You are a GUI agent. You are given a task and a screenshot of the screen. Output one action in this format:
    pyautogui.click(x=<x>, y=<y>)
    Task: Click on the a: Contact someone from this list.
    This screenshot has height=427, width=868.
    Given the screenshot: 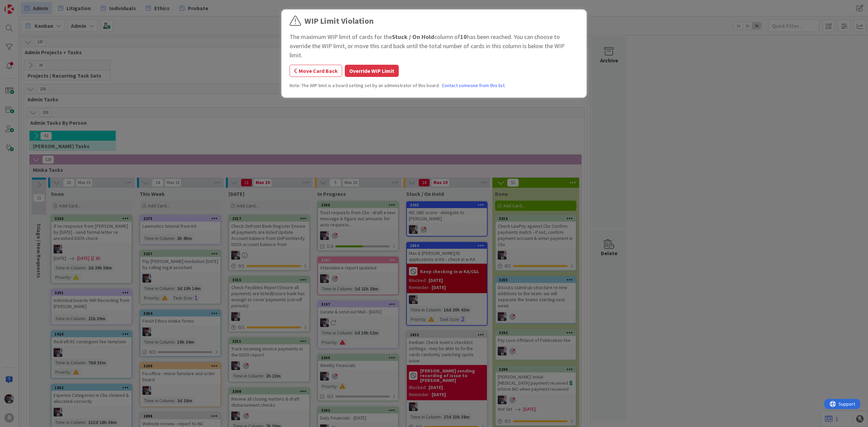 What is the action you would take?
    pyautogui.click(x=474, y=86)
    